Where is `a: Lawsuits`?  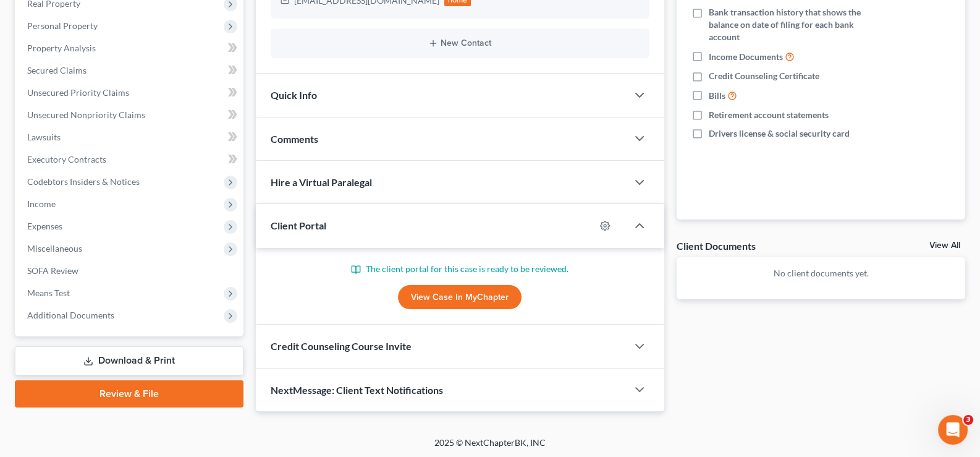 a: Lawsuits is located at coordinates (130, 137).